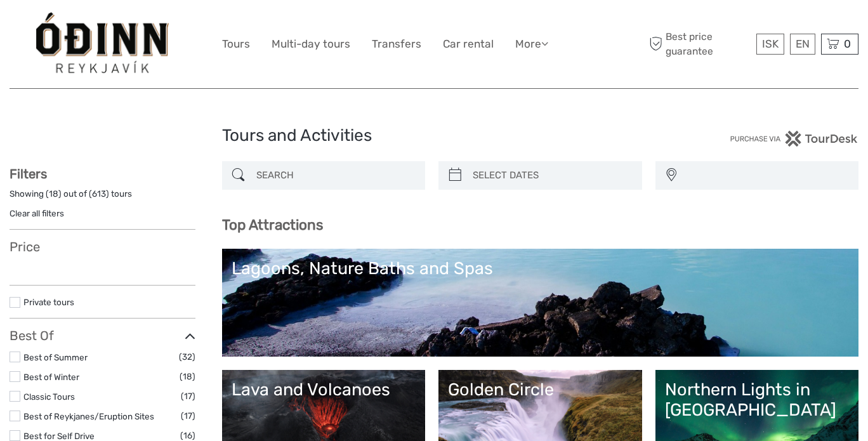 The width and height of the screenshot is (868, 441). What do you see at coordinates (323, 389) in the screenshot?
I see `div: Lava and Volcanoes` at bounding box center [323, 389].